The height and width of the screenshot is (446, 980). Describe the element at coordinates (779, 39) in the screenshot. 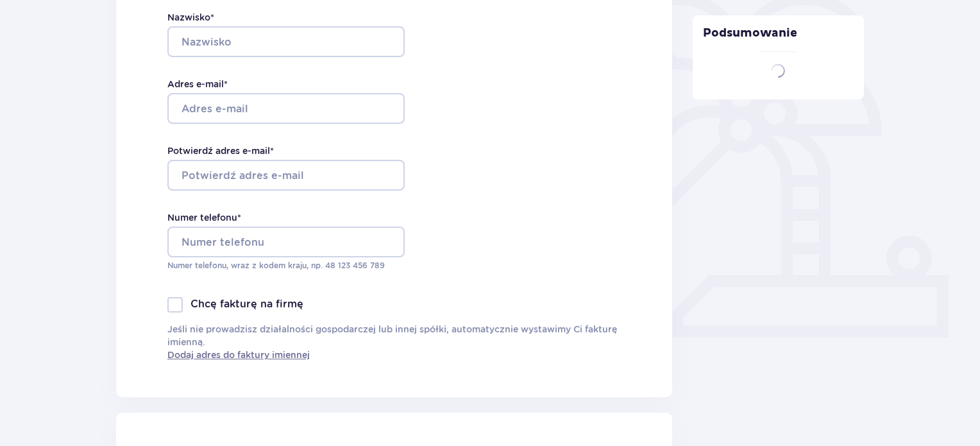

I see `p: Podsumowanie` at that location.